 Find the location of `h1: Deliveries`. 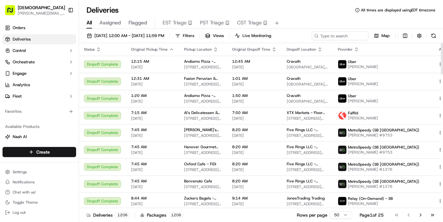

h1: Deliveries is located at coordinates (103, 10).